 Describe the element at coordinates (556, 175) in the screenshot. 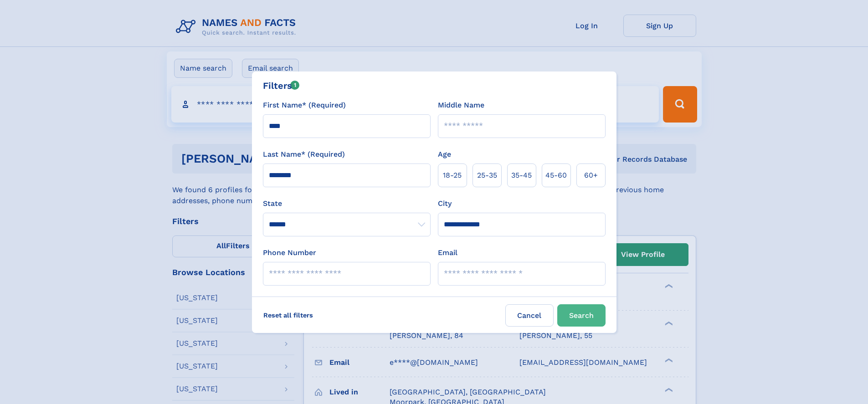

I see `span: 45‑60` at that location.